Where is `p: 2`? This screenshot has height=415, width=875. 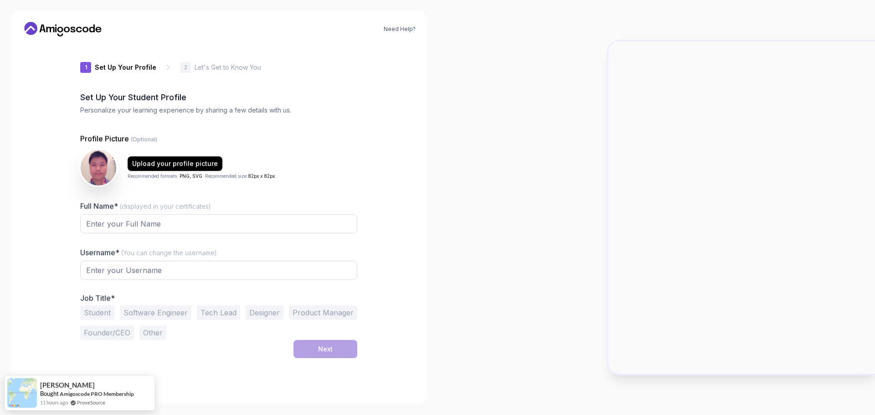 p: 2 is located at coordinates (185, 67).